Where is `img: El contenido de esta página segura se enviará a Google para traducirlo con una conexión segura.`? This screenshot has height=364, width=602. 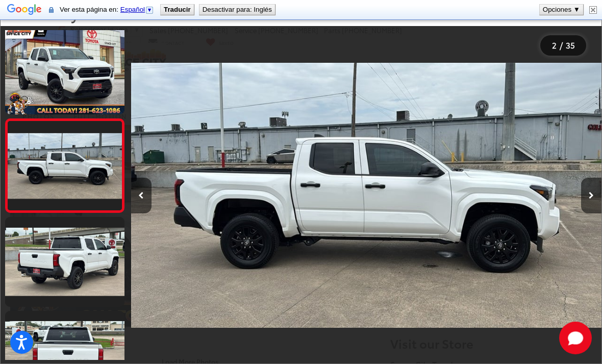
img: El contenido de esta página segura se enviará a Google para traducirlo con una conexión segura. is located at coordinates (51, 9).